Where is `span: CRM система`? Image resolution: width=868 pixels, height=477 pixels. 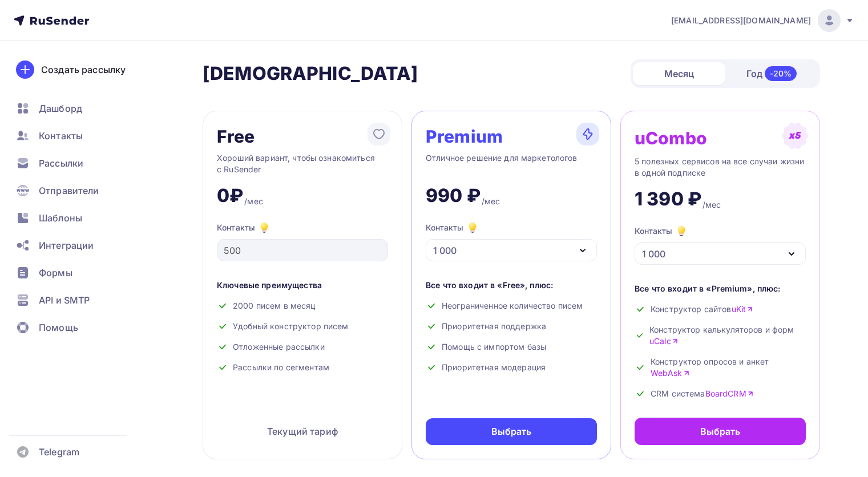
span: CRM система is located at coordinates (702, 394).